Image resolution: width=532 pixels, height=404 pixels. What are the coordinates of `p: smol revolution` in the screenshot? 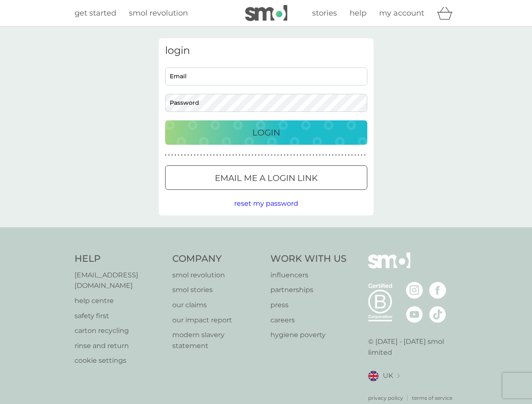 It's located at (217, 276).